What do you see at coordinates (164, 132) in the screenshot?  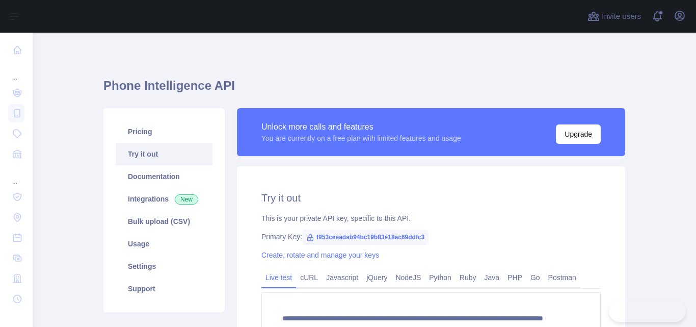 I see `a: Pricing` at bounding box center [164, 132].